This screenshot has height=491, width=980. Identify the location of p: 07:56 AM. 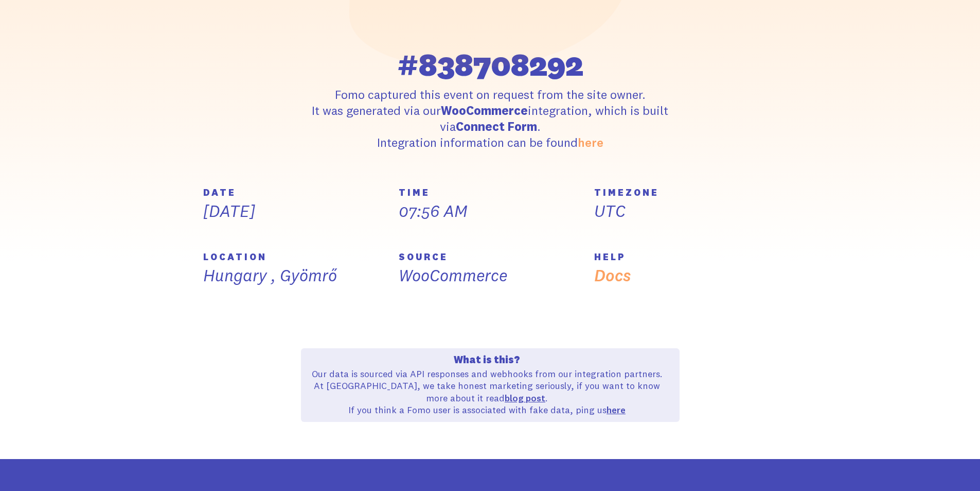
(491, 211).